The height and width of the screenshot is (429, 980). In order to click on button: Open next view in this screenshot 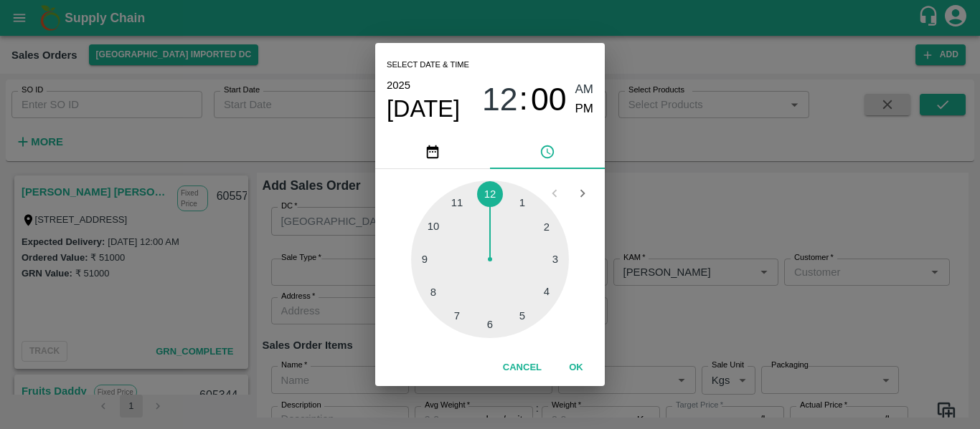, I will do `click(582, 194)`.